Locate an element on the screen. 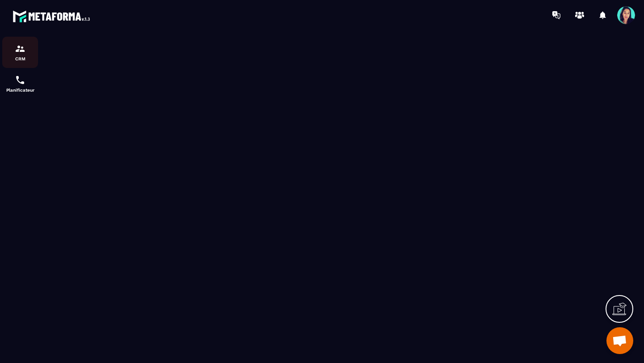 Image resolution: width=644 pixels, height=363 pixels. p: CRM is located at coordinates (20, 58).